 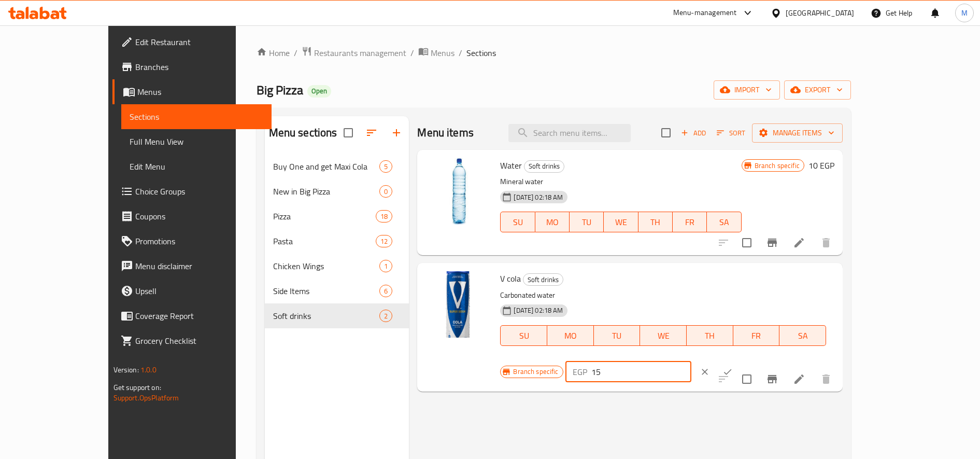 What do you see at coordinates (360, 53) in the screenshot?
I see `span: Restaurants management` at bounding box center [360, 53].